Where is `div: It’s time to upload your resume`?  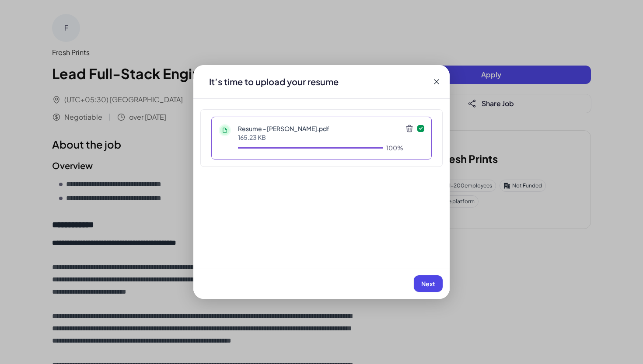
div: It’s time to upload your resume is located at coordinates (274, 82).